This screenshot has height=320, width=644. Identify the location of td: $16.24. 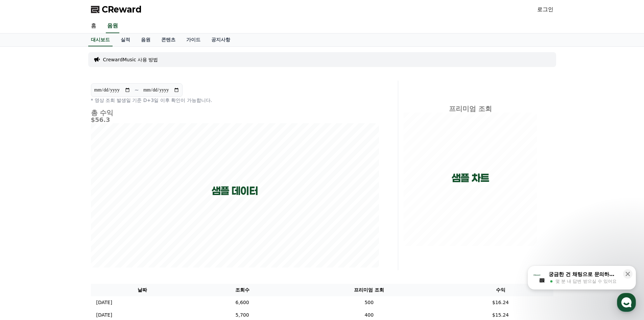
(501, 302).